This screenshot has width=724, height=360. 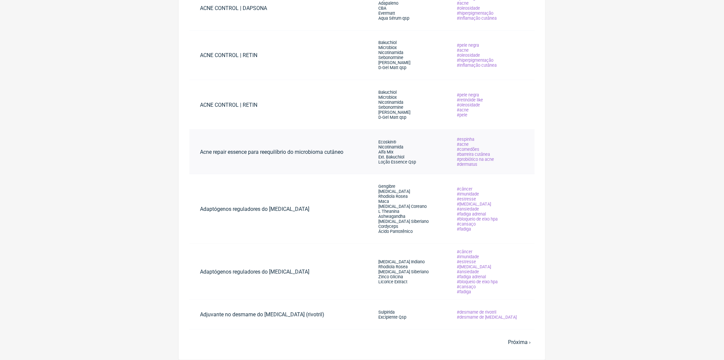 What do you see at coordinates (384, 201) in the screenshot?
I see `span: Maca` at bounding box center [384, 201].